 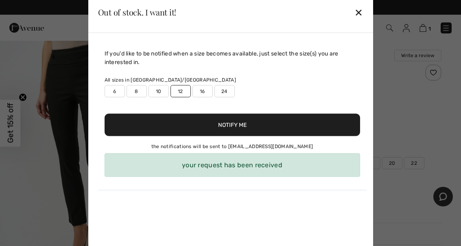 I want to click on label: 16, so click(x=203, y=91).